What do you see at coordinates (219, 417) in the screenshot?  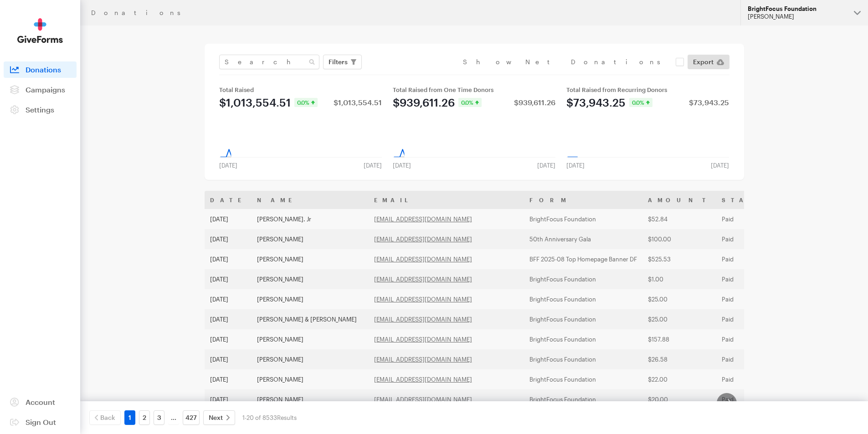 I see `a: Next` at bounding box center [219, 417].